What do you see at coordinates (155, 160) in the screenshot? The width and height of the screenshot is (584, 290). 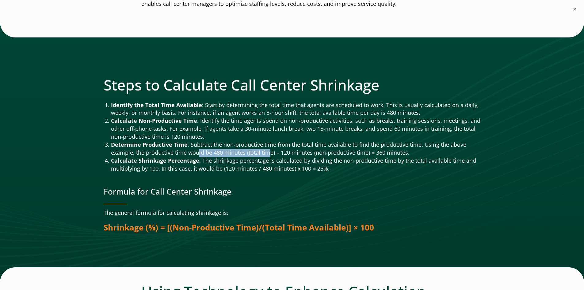 I see `strong: Calculate Shrinkage Percentage` at bounding box center [155, 160].